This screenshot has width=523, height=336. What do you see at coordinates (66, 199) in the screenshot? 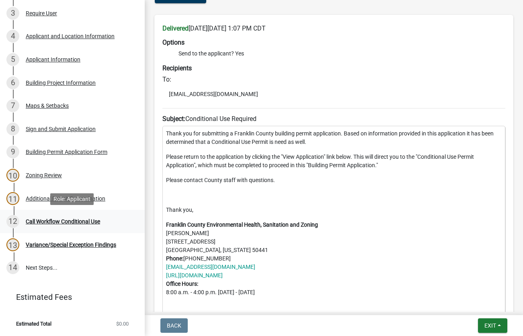
I see `div: Additional Permit Determination` at bounding box center [66, 199].